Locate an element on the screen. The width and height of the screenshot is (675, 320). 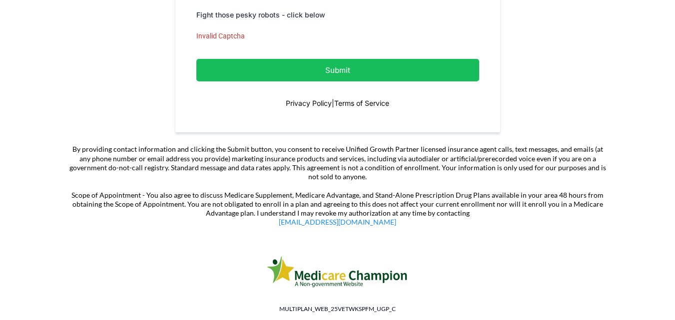
a: Terms of Service is located at coordinates (362, 103).